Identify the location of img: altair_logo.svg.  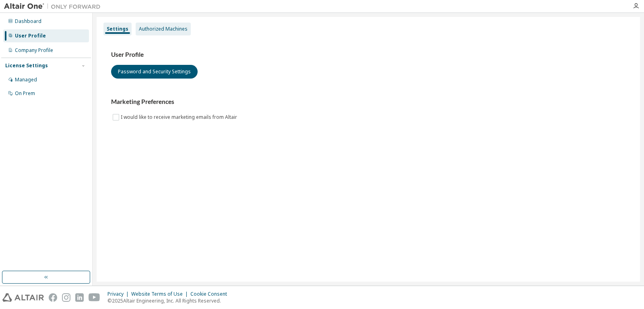
(23, 298).